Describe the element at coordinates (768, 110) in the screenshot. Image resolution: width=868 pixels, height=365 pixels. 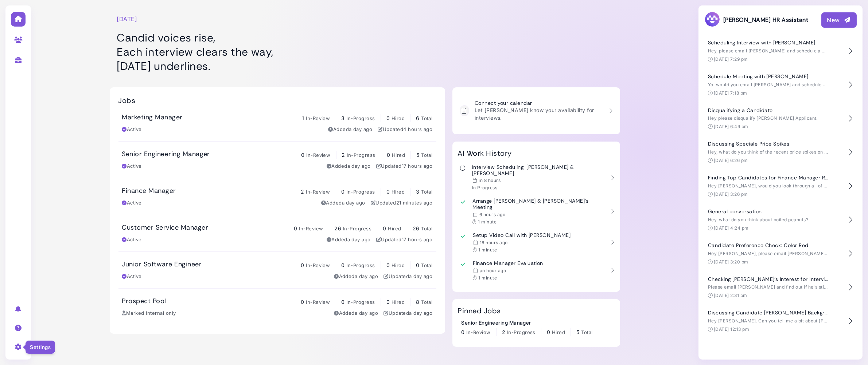
I see `h4: Disqualifying a Candidate` at that location.